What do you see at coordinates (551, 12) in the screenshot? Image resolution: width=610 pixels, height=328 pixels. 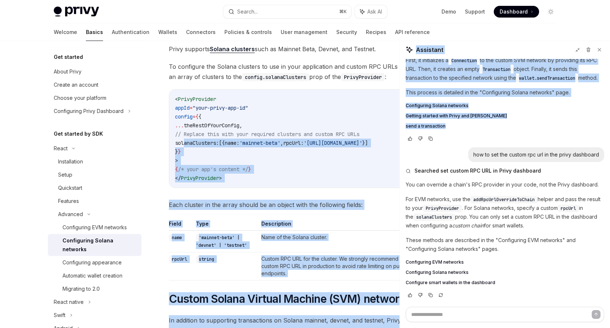 I see `button: Toggle dark mode` at bounding box center [551, 12].